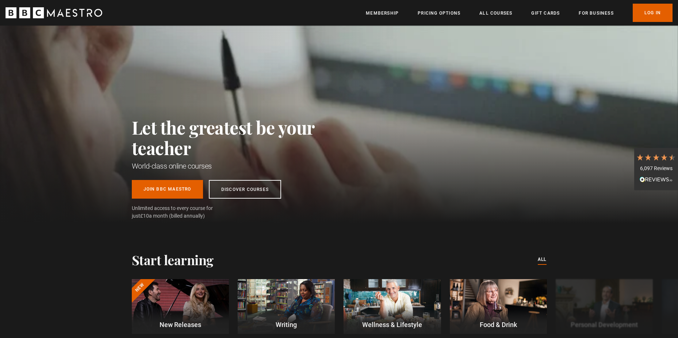  I want to click on h2: Start learning, so click(173, 259).